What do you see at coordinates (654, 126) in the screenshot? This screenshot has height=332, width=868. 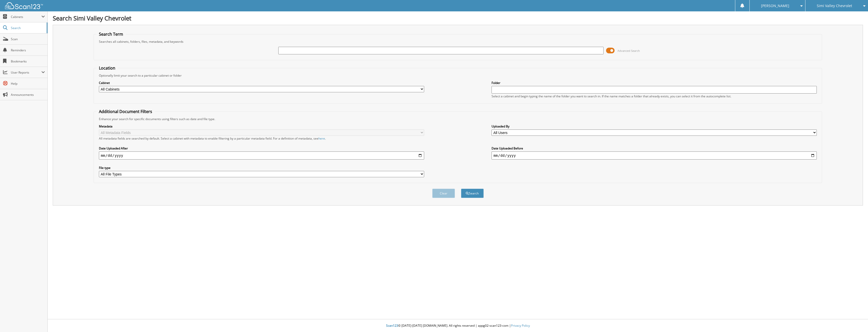 I see `label: Uploaded By` at bounding box center [654, 126].